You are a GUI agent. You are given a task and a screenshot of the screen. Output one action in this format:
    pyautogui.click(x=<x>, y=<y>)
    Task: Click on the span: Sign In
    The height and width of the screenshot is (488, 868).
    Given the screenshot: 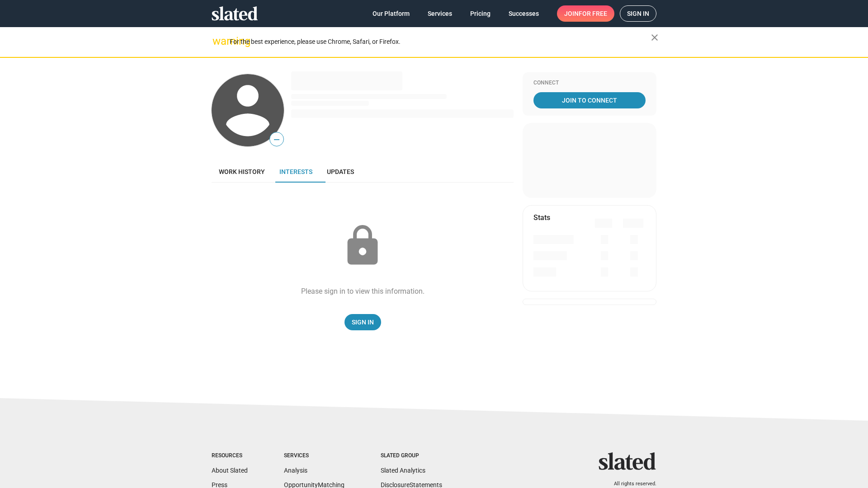 What is the action you would take?
    pyautogui.click(x=362, y=322)
    